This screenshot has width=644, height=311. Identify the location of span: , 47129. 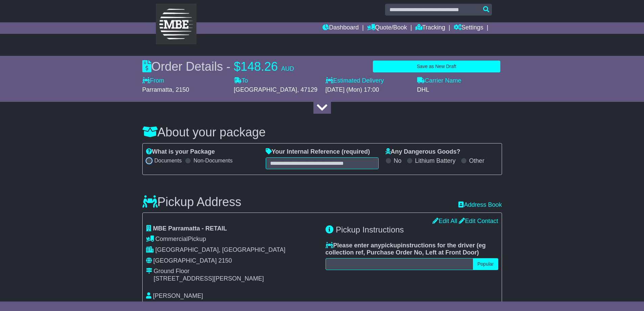
(307, 90).